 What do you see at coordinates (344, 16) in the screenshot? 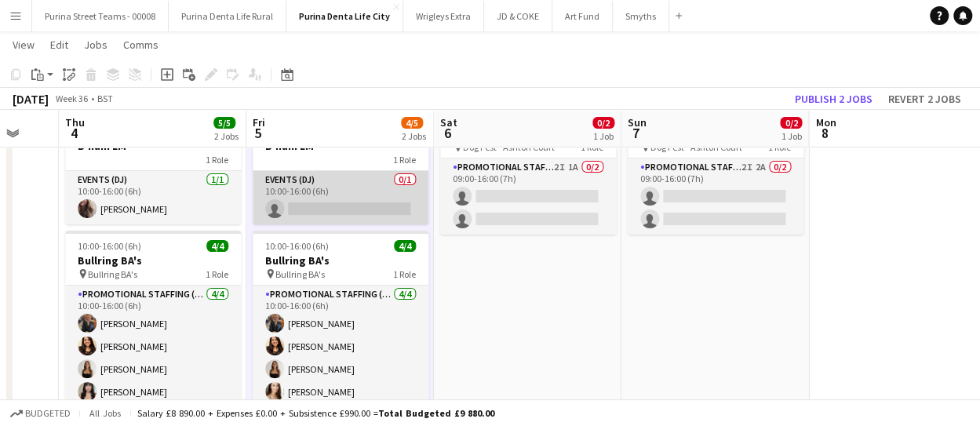
I see `button: Purina Denta Life City` at bounding box center [344, 16].